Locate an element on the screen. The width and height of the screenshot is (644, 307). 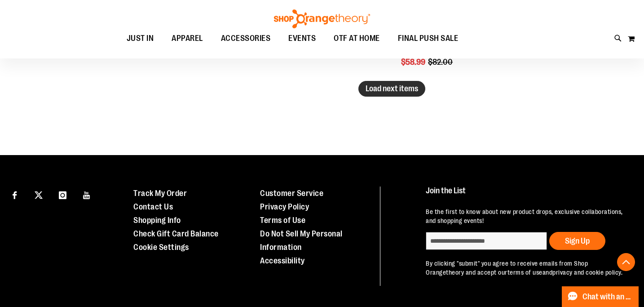
a: Visit our Youtube page is located at coordinates (87, 194).